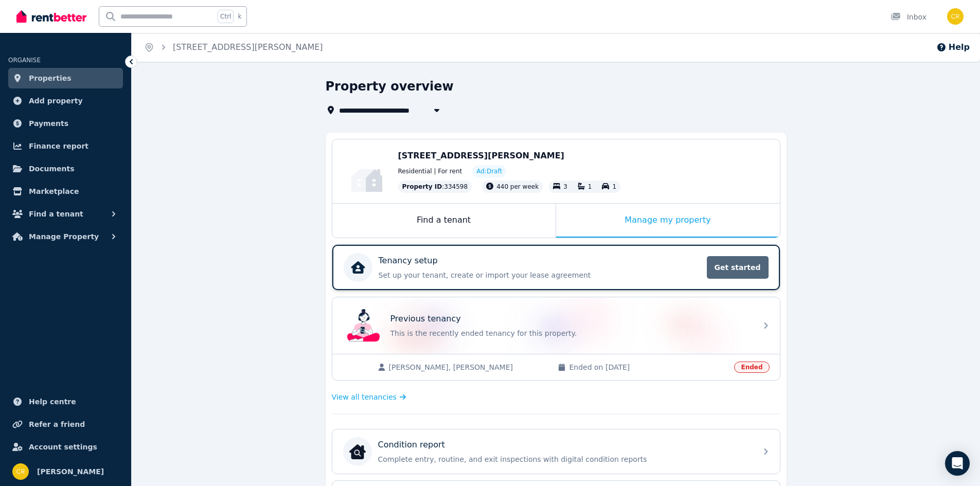  I want to click on a: Payments, so click(65, 123).